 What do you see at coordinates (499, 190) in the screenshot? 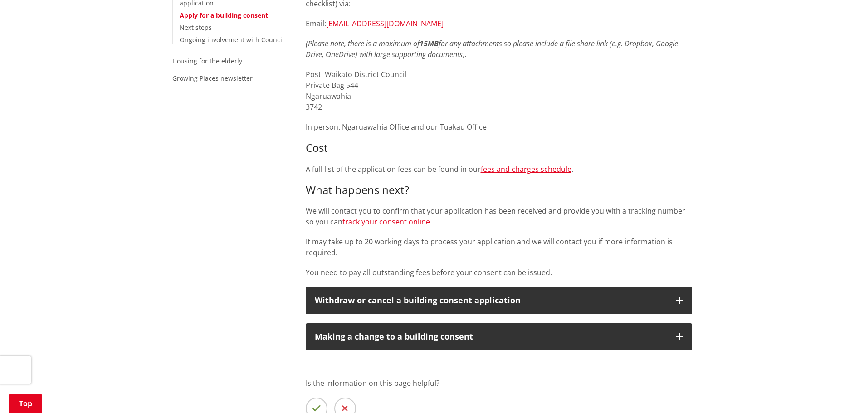
I see `h3: What happens next?` at bounding box center [499, 190].